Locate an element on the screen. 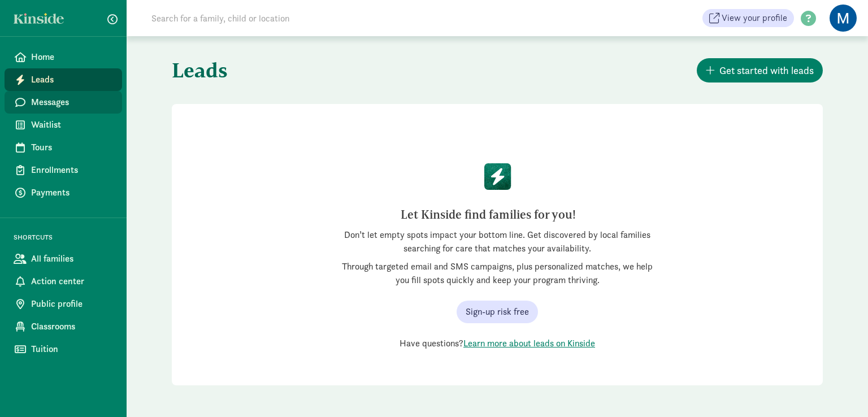  a: Action center is located at coordinates (64, 281).